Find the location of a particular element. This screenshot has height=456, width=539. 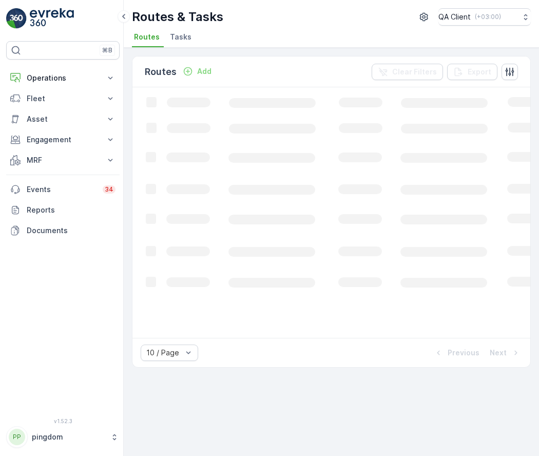

button: Operations is located at coordinates (63, 78).